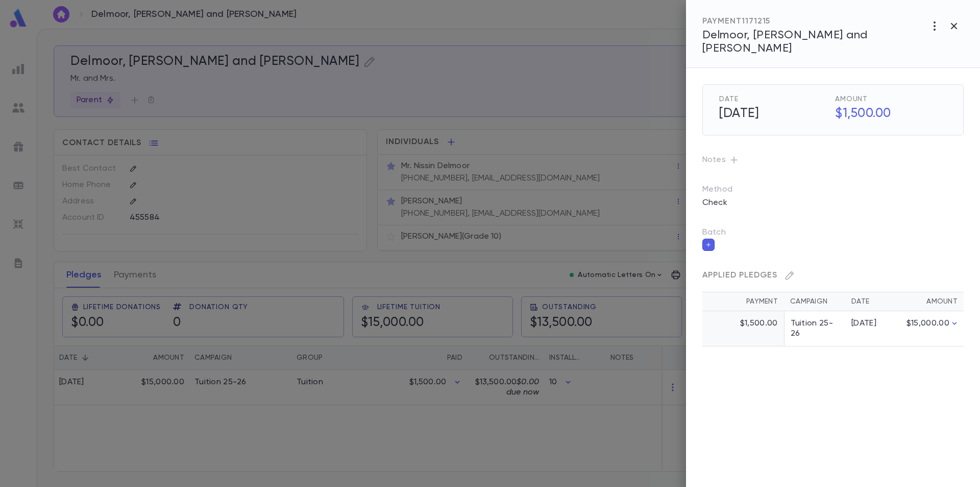 The width and height of the screenshot is (980, 487). What do you see at coordinates (815, 329) in the screenshot?
I see `td: Tuition 25-26` at bounding box center [815, 329].